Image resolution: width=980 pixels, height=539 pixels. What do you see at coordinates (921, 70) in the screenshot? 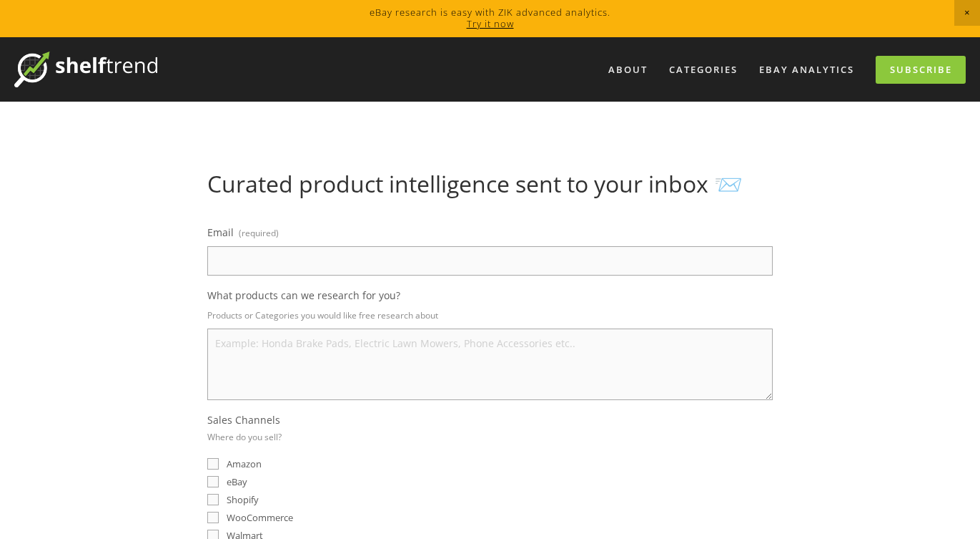
I see `a: Subscribe` at bounding box center [921, 70].